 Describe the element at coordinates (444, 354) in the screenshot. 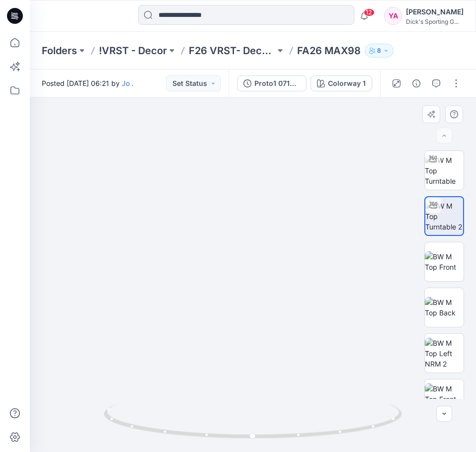

I see `img: BW M Top Left NRM 2` at that location.